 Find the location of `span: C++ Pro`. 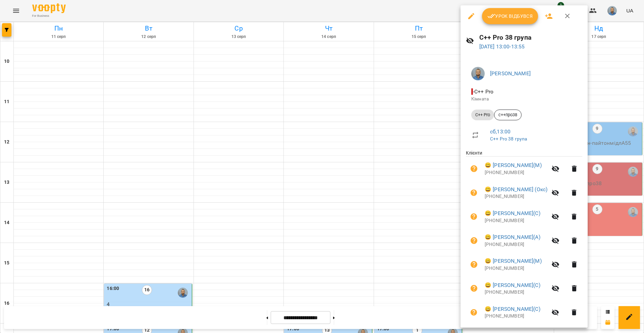

span: C++ Pro is located at coordinates (483, 115).